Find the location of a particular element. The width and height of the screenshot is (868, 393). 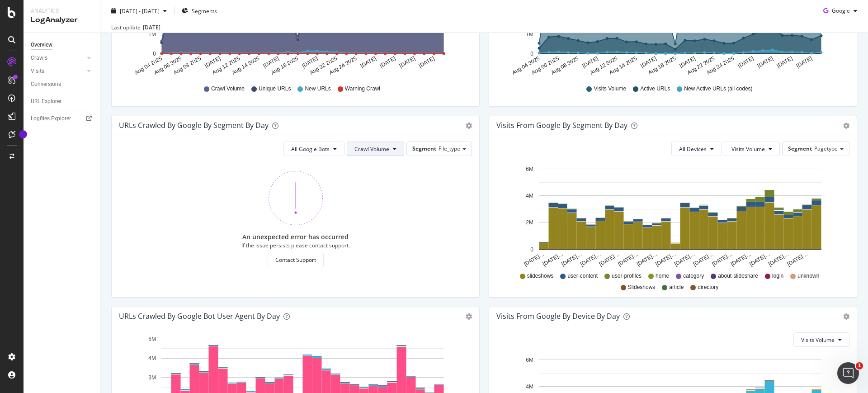

div: Conversions is located at coordinates (45, 84).